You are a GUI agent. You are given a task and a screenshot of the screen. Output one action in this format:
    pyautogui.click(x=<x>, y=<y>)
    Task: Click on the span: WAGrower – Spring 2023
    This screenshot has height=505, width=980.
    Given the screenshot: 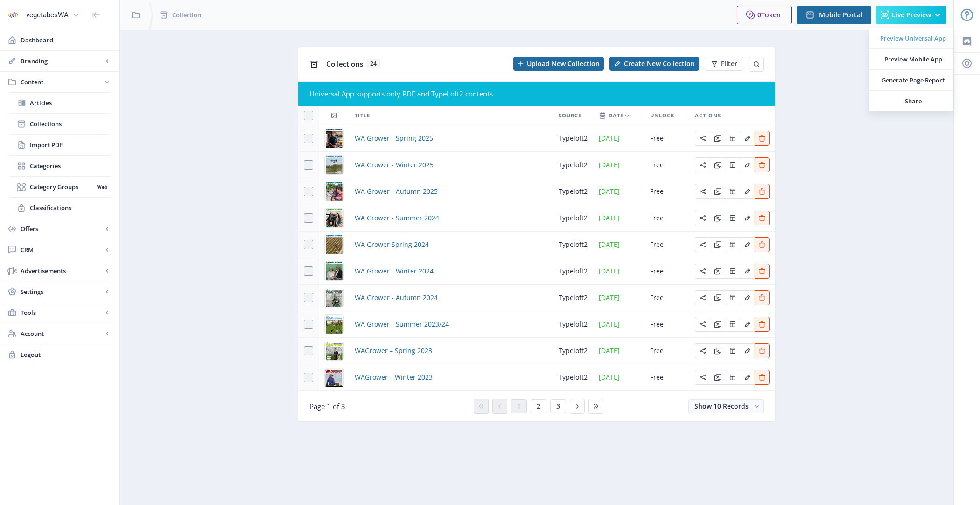 What is the action you would take?
    pyautogui.click(x=393, y=351)
    